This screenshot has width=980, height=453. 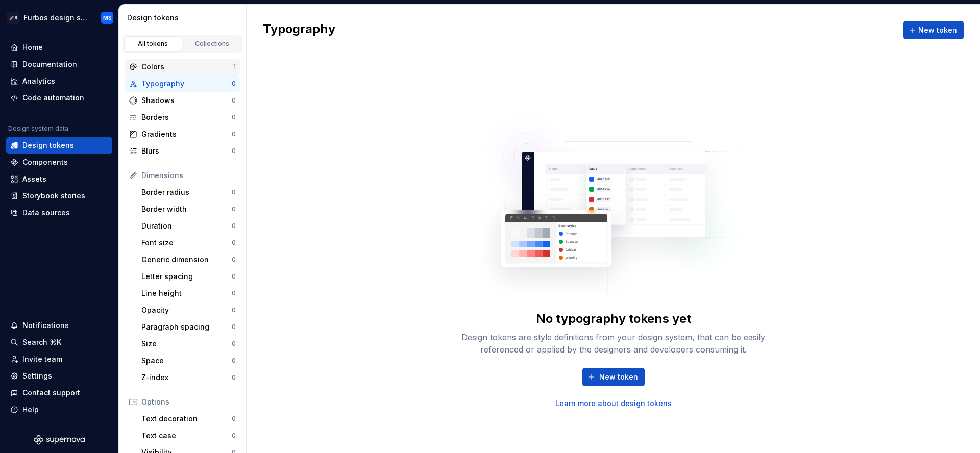 What do you see at coordinates (53, 196) in the screenshot?
I see `div: Storybook stories` at bounding box center [53, 196].